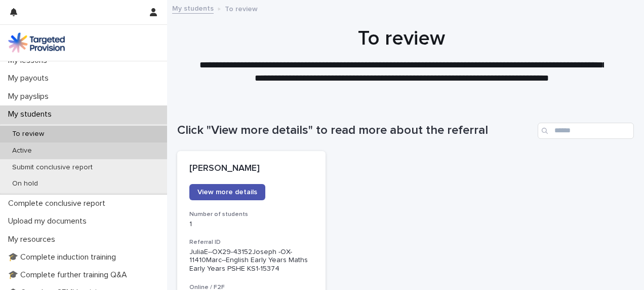 The image size is (644, 290). I want to click on p: My payouts, so click(30, 78).